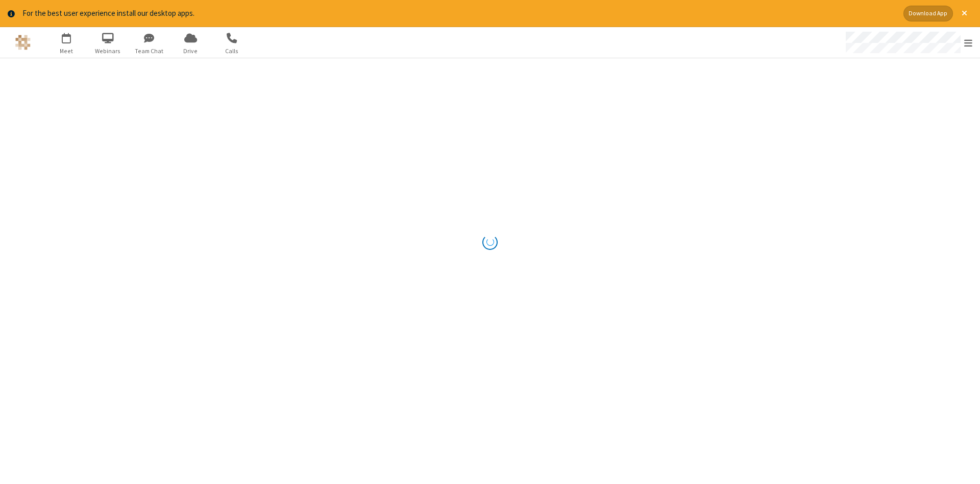 The width and height of the screenshot is (980, 484). I want to click on div: Open menu, so click(908, 42).